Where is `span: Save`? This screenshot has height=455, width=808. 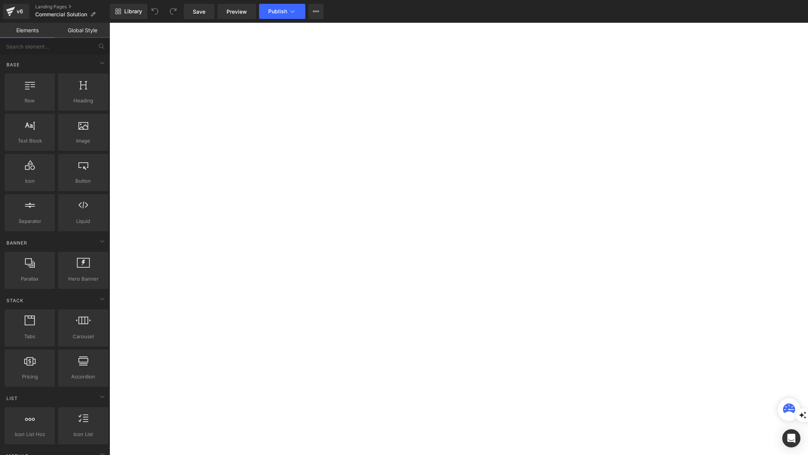
span: Save is located at coordinates (199, 11).